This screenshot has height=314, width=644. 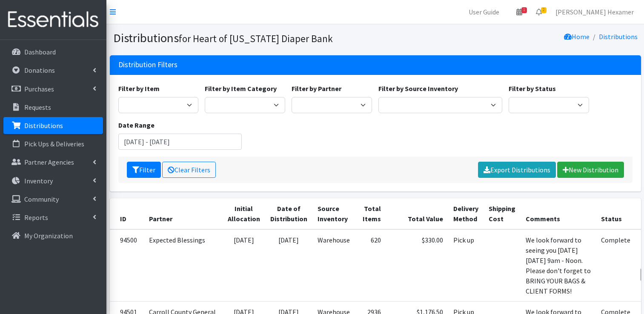 I want to click on th: ID, so click(x=127, y=214).